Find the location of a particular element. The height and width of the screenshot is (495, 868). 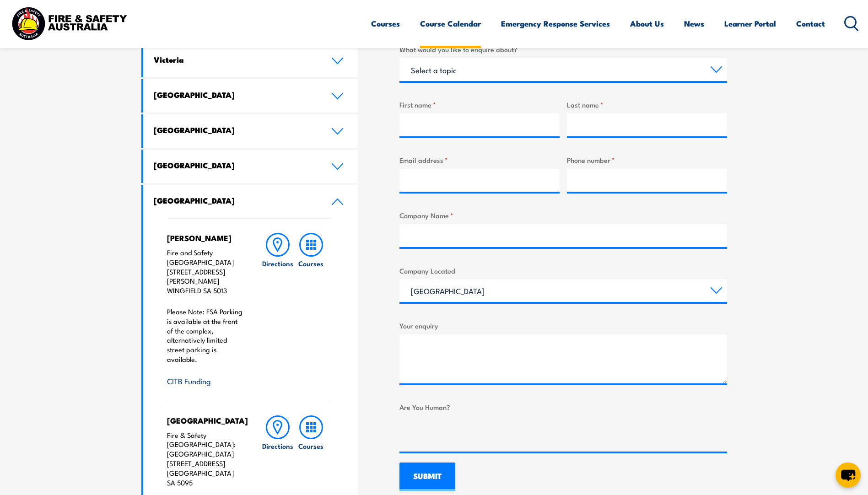

a: Contact is located at coordinates (811, 23).